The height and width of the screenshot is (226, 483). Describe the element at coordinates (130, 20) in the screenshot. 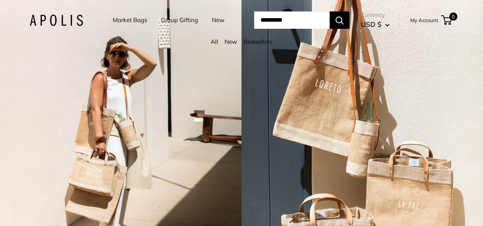

I see `a: Market Bags` at that location.